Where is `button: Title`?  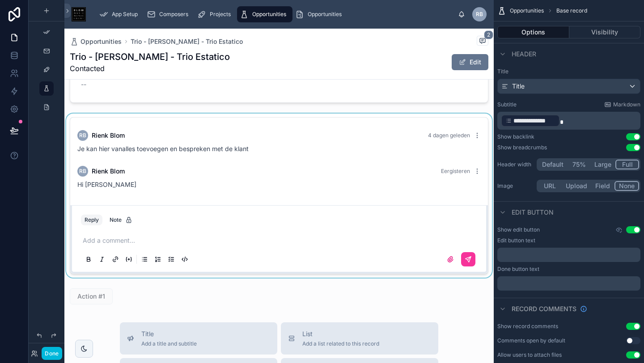
button: Title is located at coordinates (569, 86).